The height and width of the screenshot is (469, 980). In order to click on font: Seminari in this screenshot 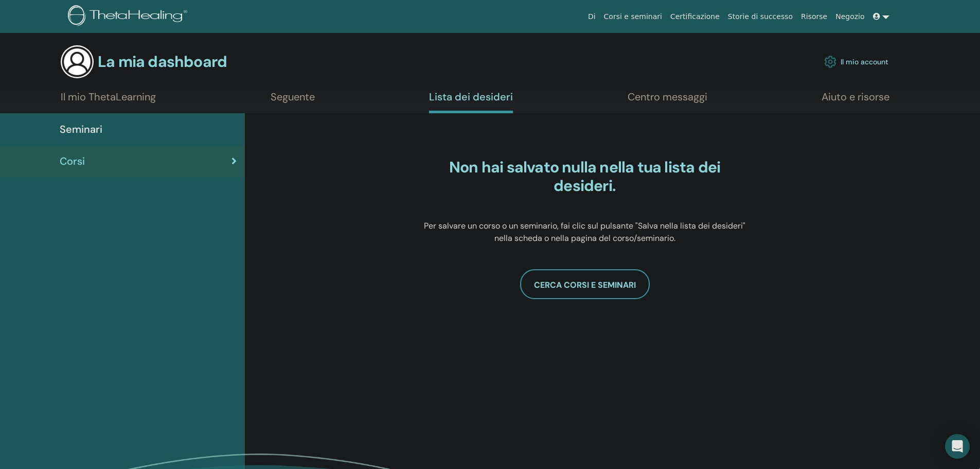, I will do `click(81, 129)`.